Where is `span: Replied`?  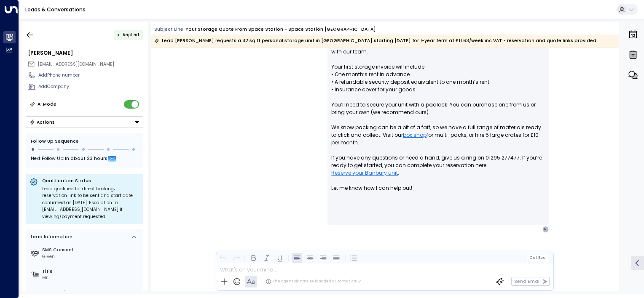 span: Replied is located at coordinates (130, 35).